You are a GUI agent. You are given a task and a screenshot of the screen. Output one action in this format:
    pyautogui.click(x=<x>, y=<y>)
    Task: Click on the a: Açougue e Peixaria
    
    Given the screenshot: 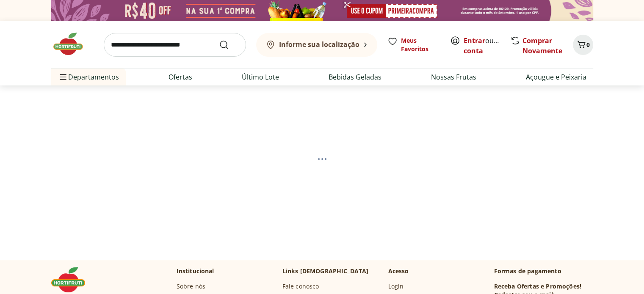 What is the action you would take?
    pyautogui.click(x=556, y=77)
    